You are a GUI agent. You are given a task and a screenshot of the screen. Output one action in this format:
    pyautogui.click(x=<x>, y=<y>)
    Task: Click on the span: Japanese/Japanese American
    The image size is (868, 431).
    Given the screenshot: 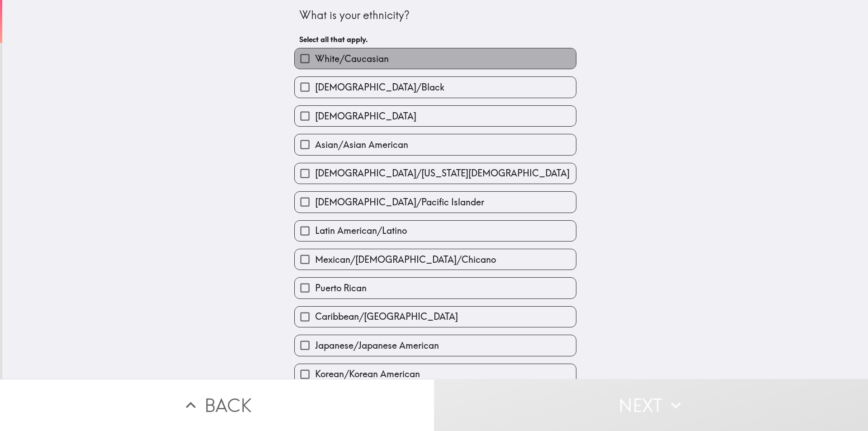 What is the action you would take?
    pyautogui.click(x=378, y=345)
    